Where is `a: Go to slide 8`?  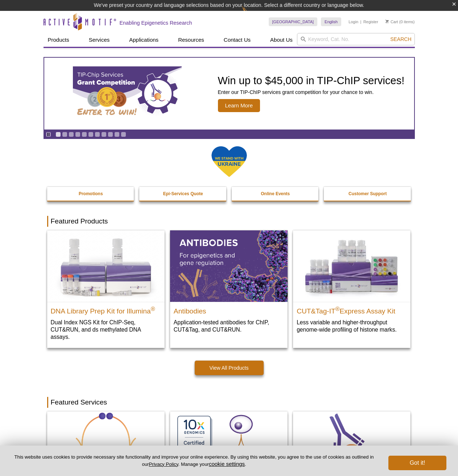 a: Go to slide 8 is located at coordinates (104, 134).